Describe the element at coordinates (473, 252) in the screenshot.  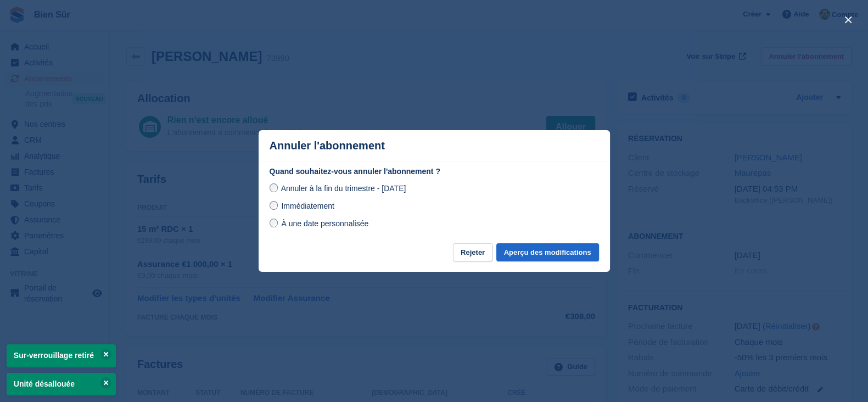
I see `button: Rejeter` at that location.